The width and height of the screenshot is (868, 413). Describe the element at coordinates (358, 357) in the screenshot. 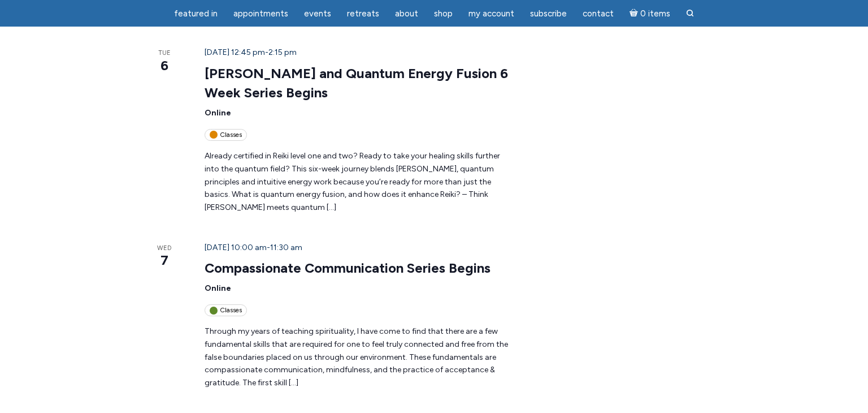

I see `p: Through my years of teaching spirituality, I have come to find that there are a few fundamental s...` at that location.